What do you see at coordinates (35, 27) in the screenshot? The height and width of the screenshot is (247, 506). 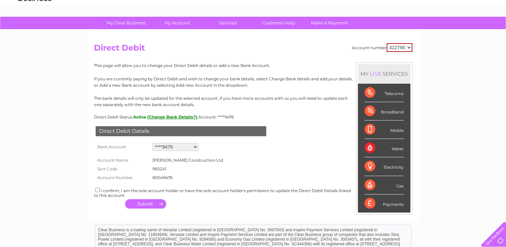 I see `img: logo.png` at bounding box center [35, 27].